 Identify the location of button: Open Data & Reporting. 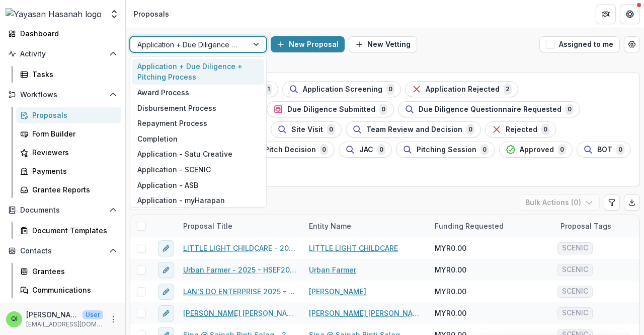
(63, 310).